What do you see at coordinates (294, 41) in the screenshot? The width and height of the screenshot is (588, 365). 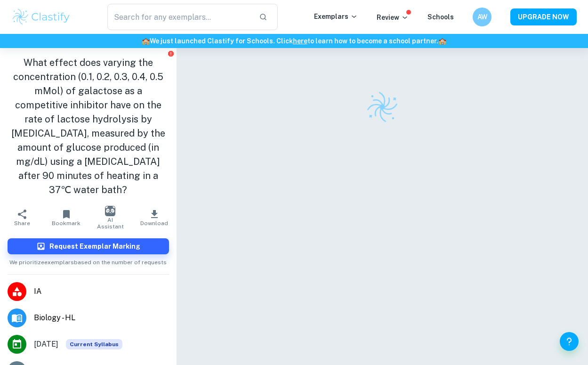 I see `h6: We just launched Clastify for Schools. Click to learn how to become a school partner.` at bounding box center [294, 41].